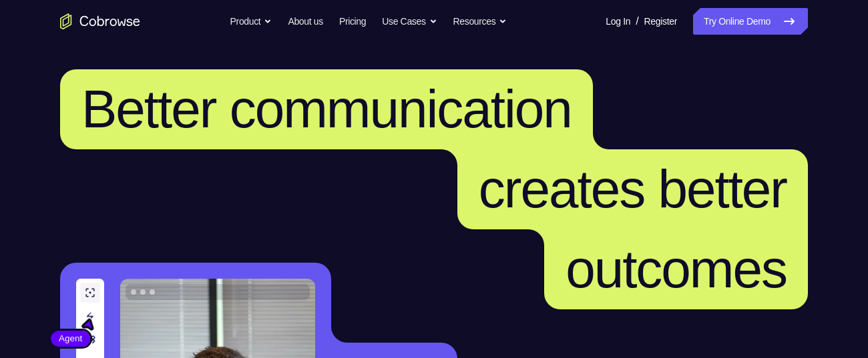 Image resolution: width=868 pixels, height=358 pixels. I want to click on a: Pricing, so click(352, 21).